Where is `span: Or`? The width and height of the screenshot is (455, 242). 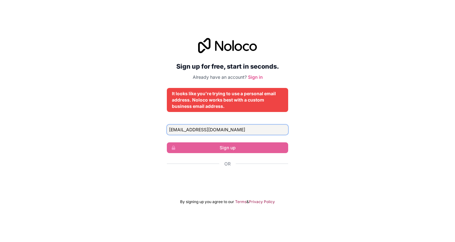
span: Or is located at coordinates (227, 164).